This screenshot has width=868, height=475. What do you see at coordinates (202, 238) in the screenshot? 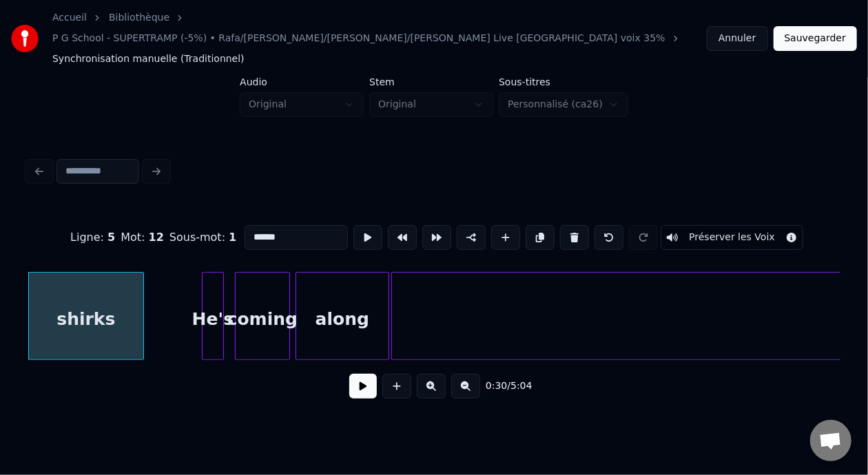
I see `div: Sous-mot :` at bounding box center [202, 238].